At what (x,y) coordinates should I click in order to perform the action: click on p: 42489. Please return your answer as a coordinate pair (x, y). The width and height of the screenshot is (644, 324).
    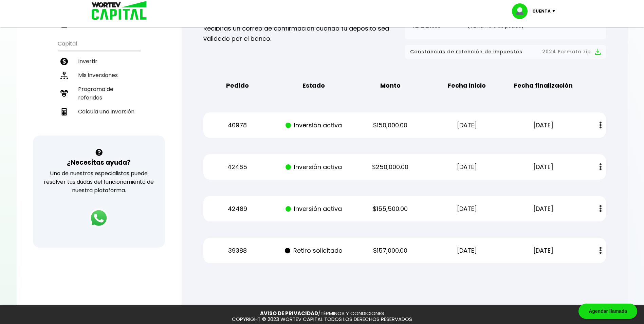
    Looking at the image, I should click on (237, 209).